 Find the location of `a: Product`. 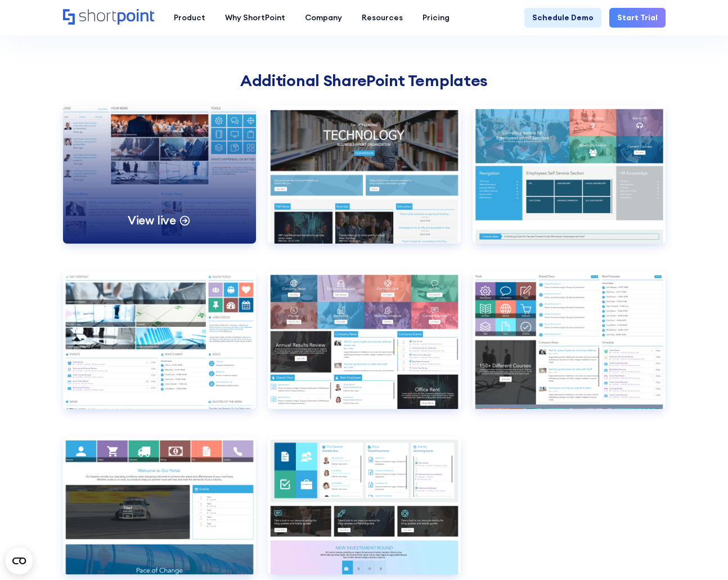

a: Product is located at coordinates (190, 17).